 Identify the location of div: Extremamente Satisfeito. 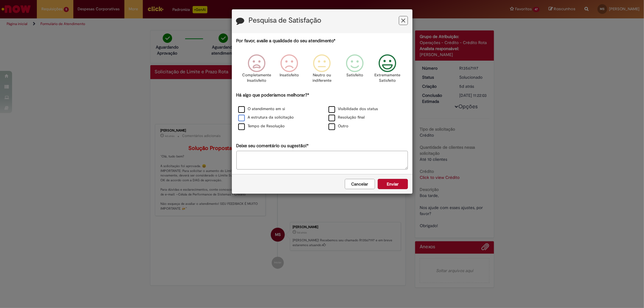
(387, 70).